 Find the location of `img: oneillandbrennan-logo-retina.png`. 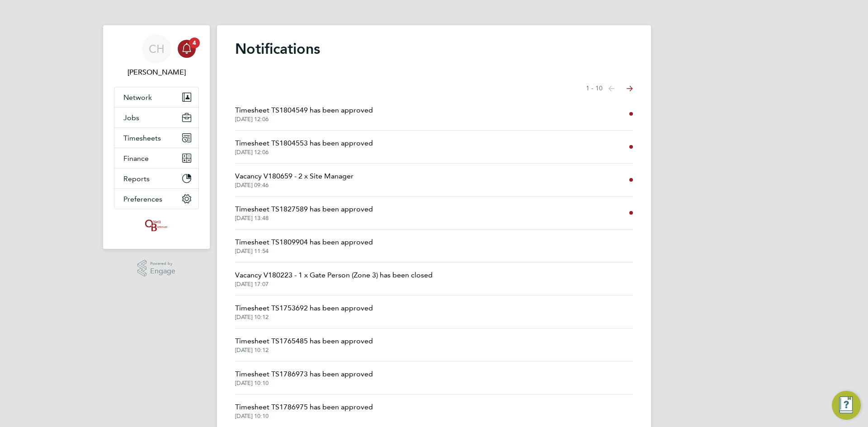

img: oneillandbrennan-logo-retina.png is located at coordinates (156, 225).